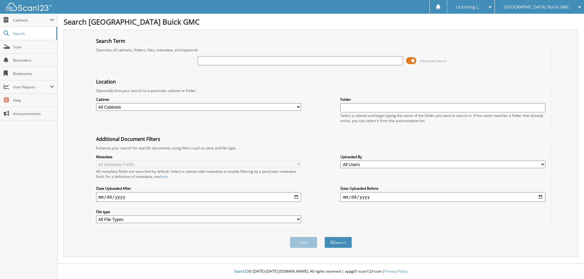 The width and height of the screenshot is (584, 279). I want to click on span: Bookmarks, so click(33, 74).